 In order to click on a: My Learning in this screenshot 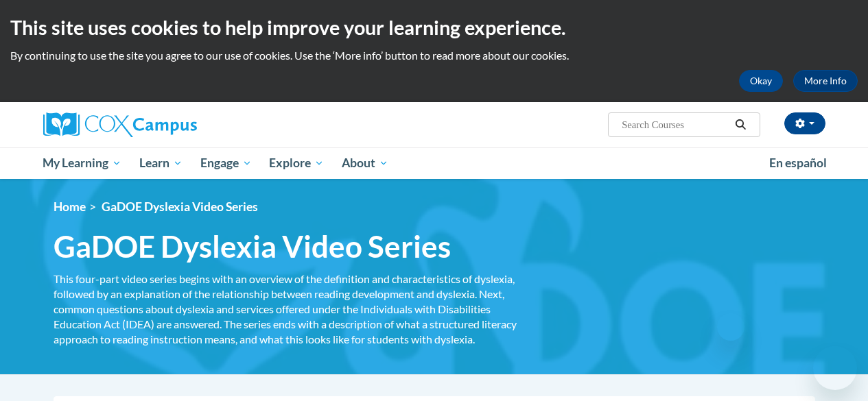, I will do `click(82, 163)`.